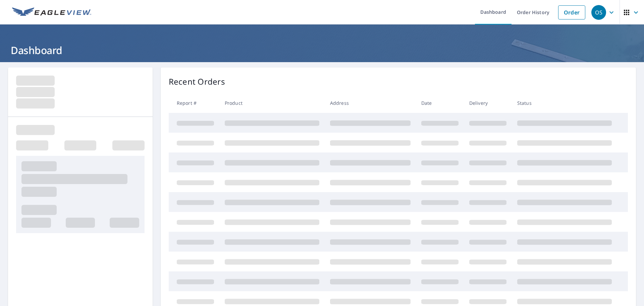  What do you see at coordinates (565, 103) in the screenshot?
I see `th: Status` at bounding box center [565, 103].